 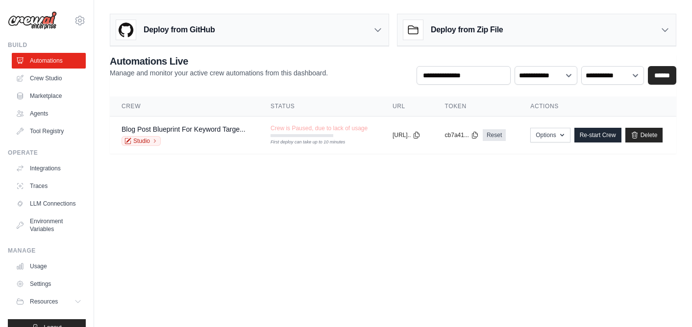 What do you see at coordinates (466, 30) in the screenshot?
I see `h3: Deploy from Zip File` at bounding box center [466, 30].